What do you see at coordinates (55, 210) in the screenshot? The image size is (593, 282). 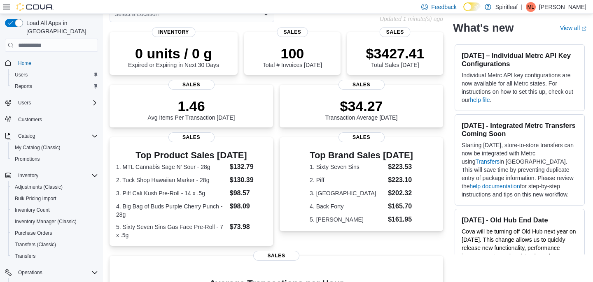 I see `span: Inventory Count` at bounding box center [55, 210].